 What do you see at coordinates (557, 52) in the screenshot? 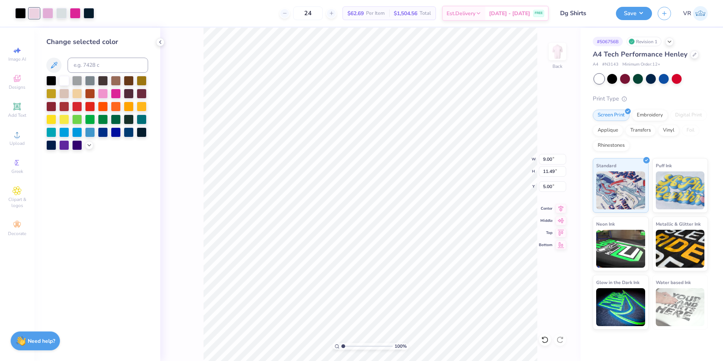
I see `img: Back` at bounding box center [557, 52].